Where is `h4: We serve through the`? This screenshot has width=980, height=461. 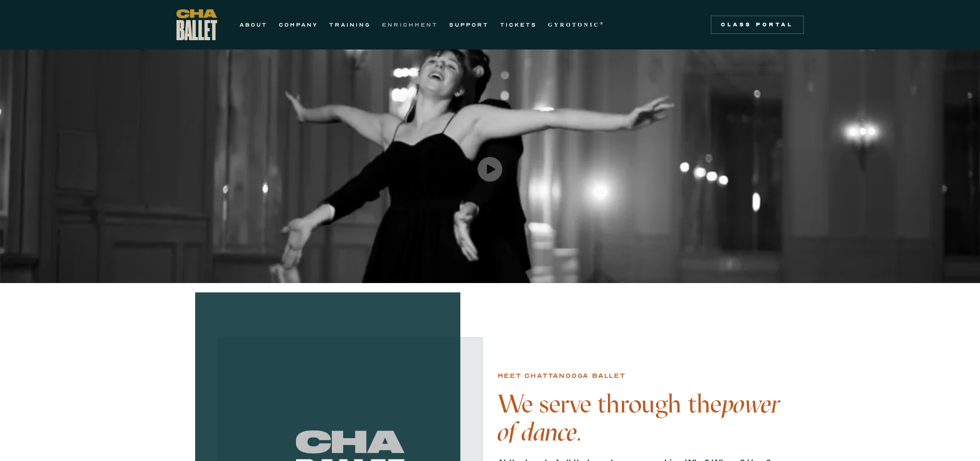
h4: We serve through the is located at coordinates (642, 418).